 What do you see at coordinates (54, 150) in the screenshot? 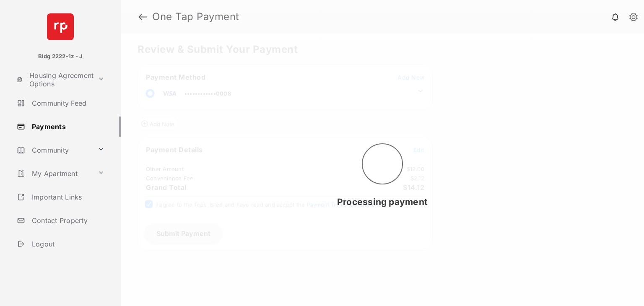
I see `a: Community` at bounding box center [54, 150].